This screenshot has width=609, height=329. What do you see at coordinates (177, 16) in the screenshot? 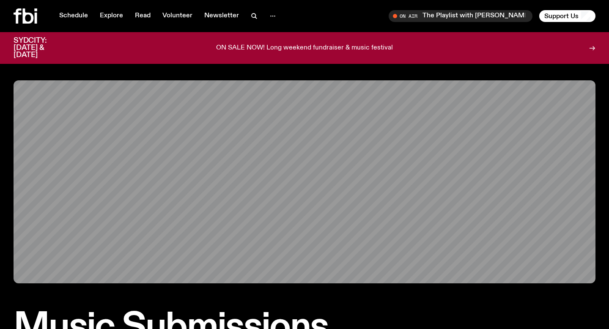
I see `a: Volunteer` at bounding box center [177, 16].